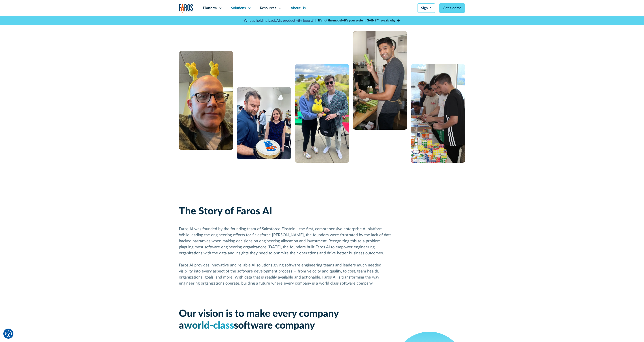 The width and height of the screenshot is (644, 342). What do you see at coordinates (210, 8) in the screenshot?
I see `div: Platform` at bounding box center [210, 8].